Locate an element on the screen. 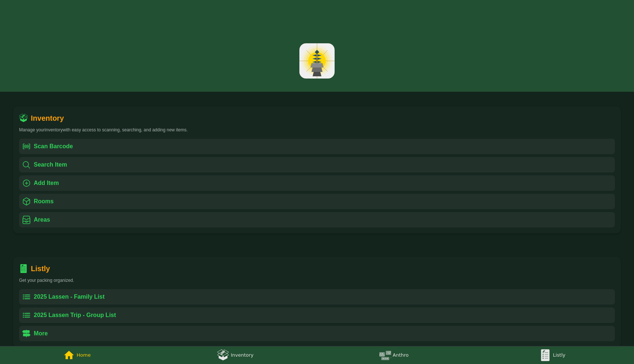  div: Get your packing organized. is located at coordinates (317, 281).